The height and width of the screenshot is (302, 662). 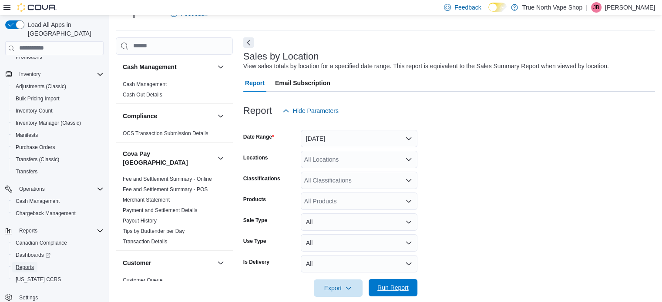 I want to click on span: Inventory Manager (Classic), so click(x=58, y=123).